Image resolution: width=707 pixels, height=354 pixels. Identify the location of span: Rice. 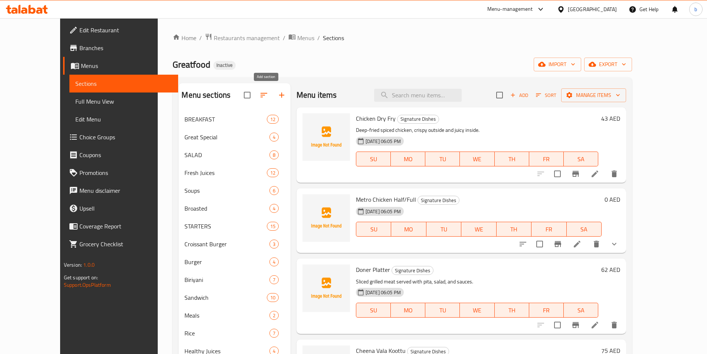
(227, 333).